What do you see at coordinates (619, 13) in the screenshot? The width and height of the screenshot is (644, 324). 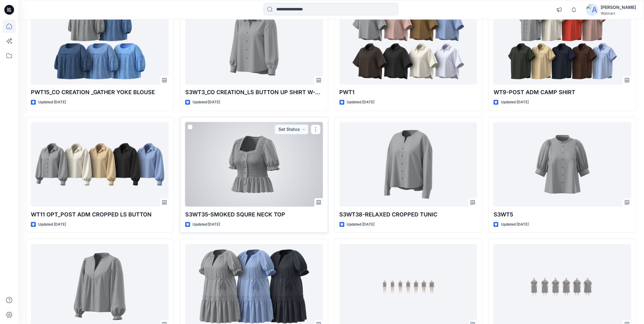 I see `div: Walmart` at bounding box center [619, 13].